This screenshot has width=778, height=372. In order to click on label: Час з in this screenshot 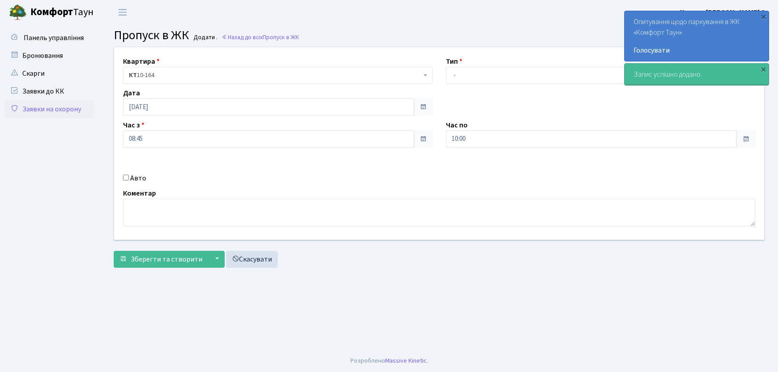, I will do `click(134, 125)`.